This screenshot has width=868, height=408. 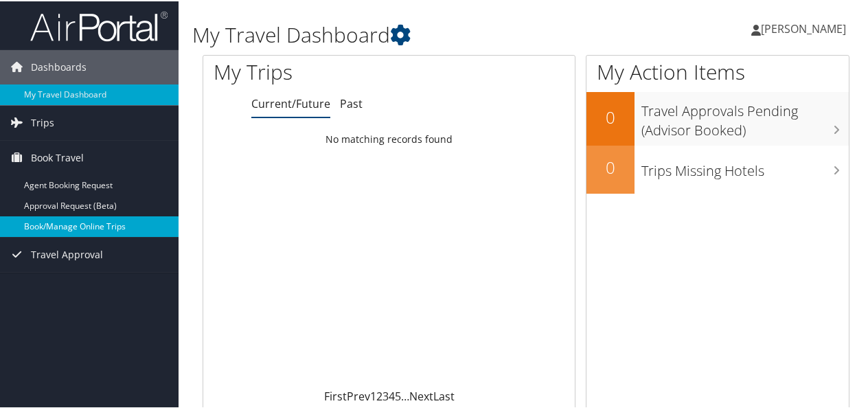 I want to click on h3: Trips Missing Hotels, so click(x=745, y=166).